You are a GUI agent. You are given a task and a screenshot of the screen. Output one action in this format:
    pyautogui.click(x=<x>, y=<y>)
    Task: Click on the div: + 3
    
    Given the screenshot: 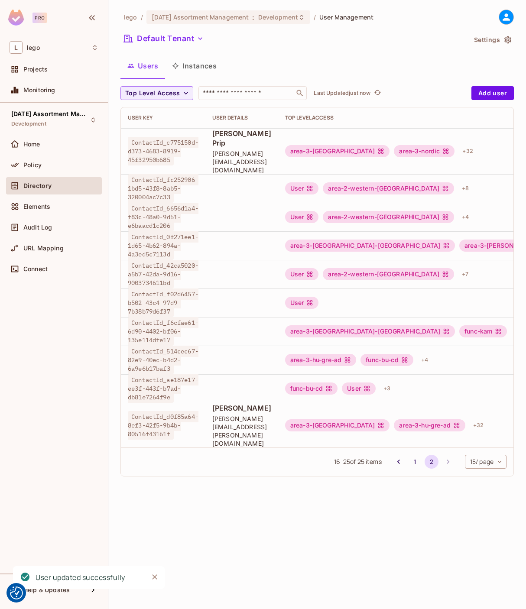 What is the action you would take?
    pyautogui.click(x=387, y=388)
    